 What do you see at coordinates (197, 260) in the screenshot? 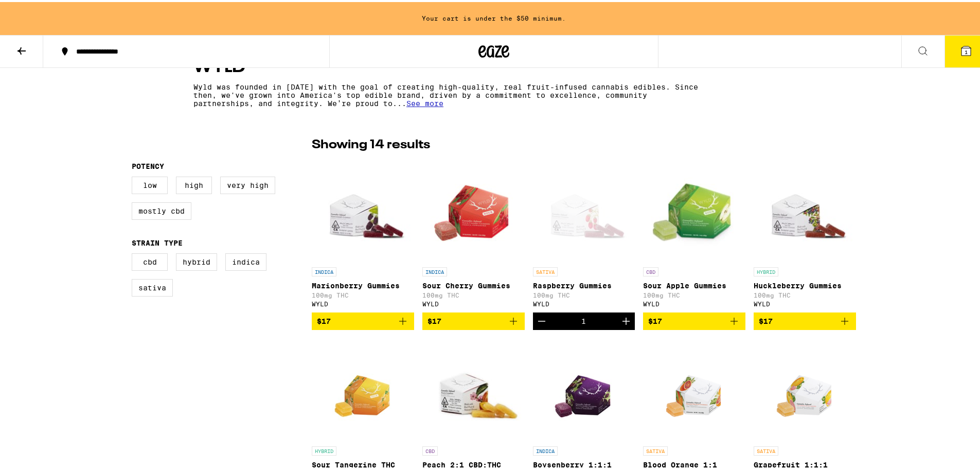
I see `label: Hybrid` at bounding box center [197, 260].